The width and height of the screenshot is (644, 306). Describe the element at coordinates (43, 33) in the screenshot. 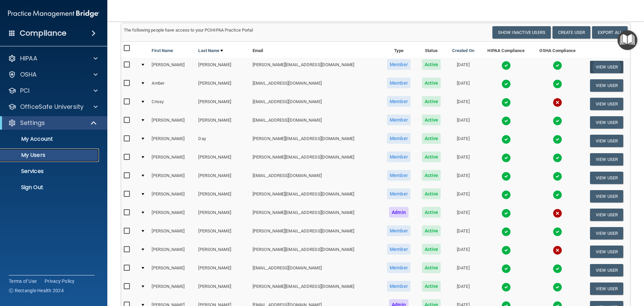

I see `h4: Compliance` at that location.